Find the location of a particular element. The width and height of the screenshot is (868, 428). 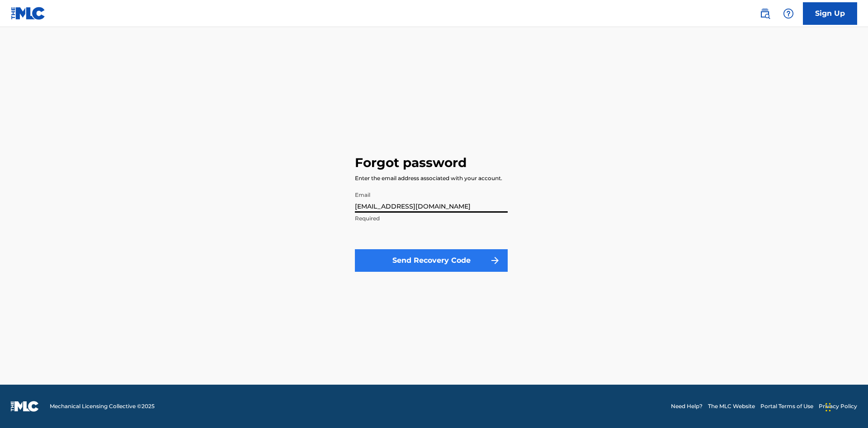

img: search is located at coordinates (764, 14).